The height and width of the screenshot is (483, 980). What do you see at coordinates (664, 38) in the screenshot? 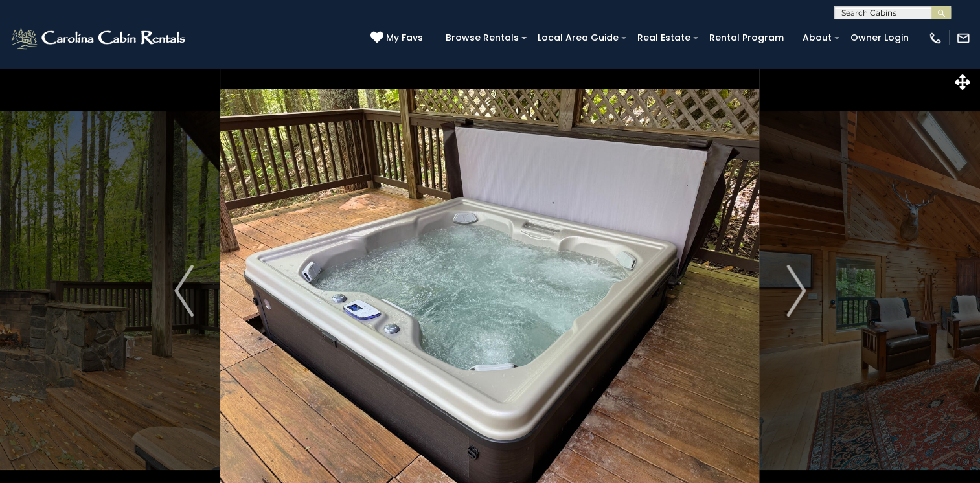
I see `a: Real Estate` at bounding box center [664, 38].